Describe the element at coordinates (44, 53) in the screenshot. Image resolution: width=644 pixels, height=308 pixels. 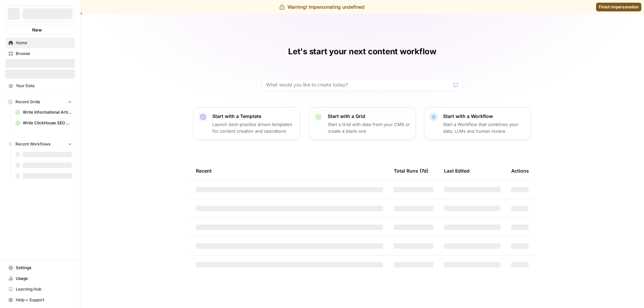
I see `span: Browse` at that location.